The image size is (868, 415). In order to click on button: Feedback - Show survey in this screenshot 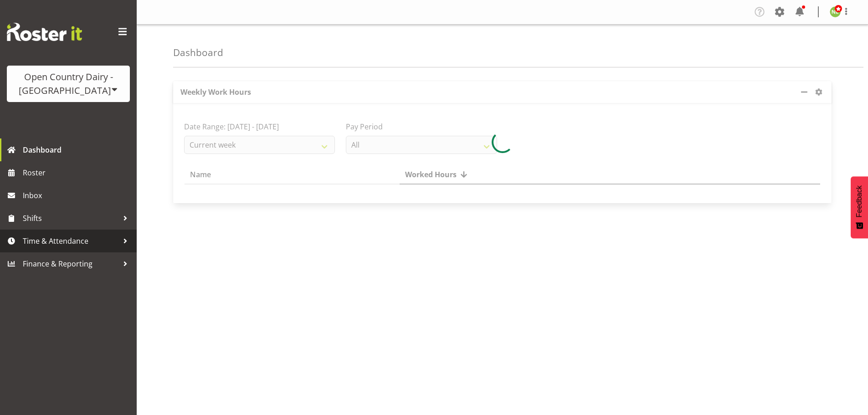, I will do `click(859, 207)`.